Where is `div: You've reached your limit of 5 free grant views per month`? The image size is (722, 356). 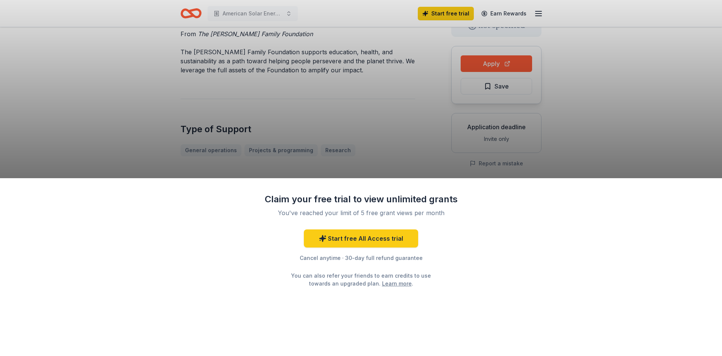
div: You've reached your limit of 5 free grant views per month is located at coordinates (361, 213).